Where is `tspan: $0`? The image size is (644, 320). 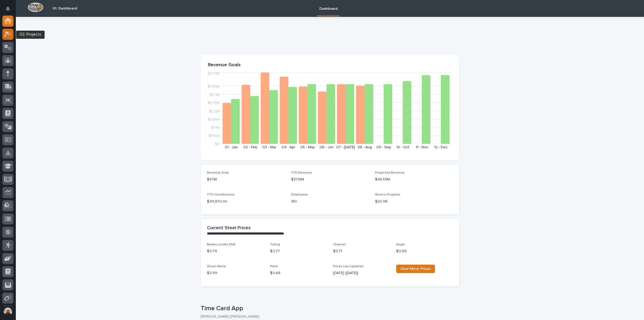
tspan: $0 is located at coordinates (217, 144).